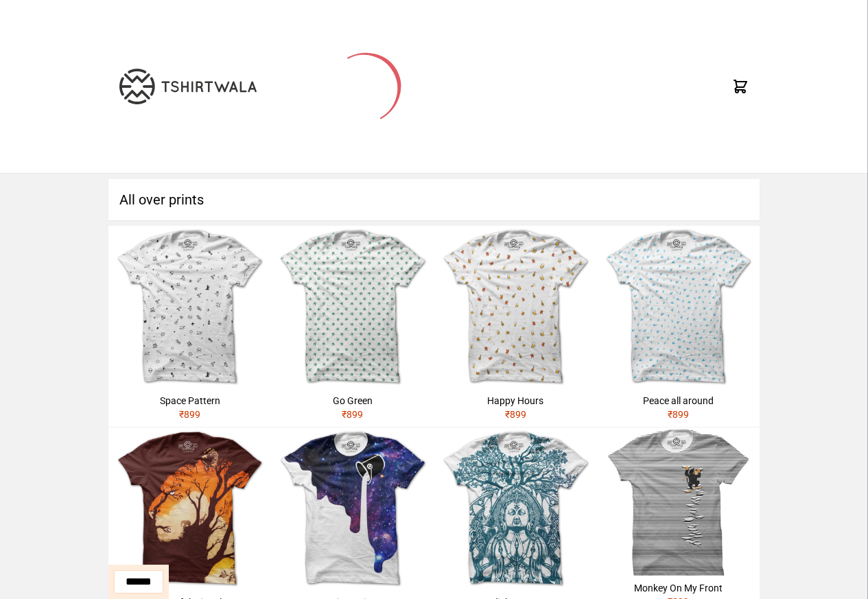 This screenshot has height=599, width=868. I want to click on div: Monkey On My Front, so click(678, 587).